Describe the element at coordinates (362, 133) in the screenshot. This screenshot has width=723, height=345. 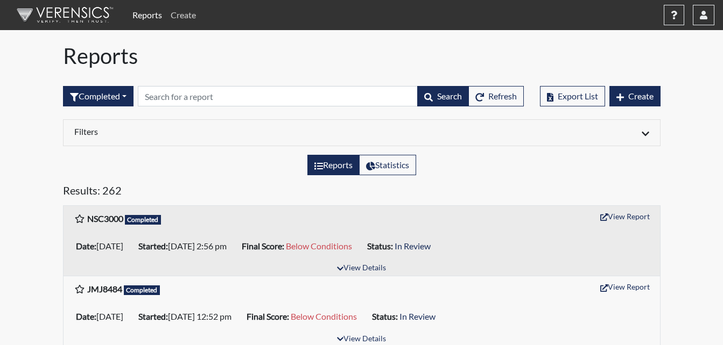
I see `div: Click to expand/collapse filters` at that location.